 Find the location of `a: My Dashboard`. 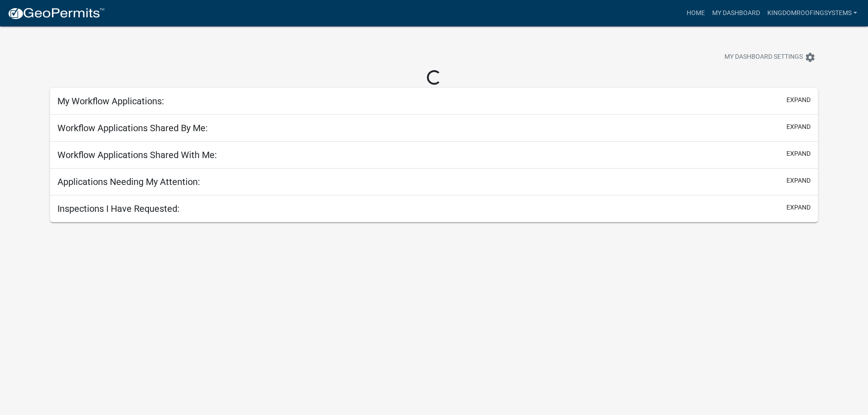

a: My Dashboard is located at coordinates (736, 14).